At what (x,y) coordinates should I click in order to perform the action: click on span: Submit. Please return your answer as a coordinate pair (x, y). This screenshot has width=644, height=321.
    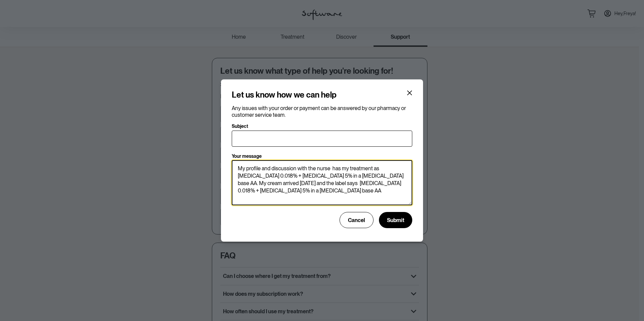
    Looking at the image, I should click on (395, 220).